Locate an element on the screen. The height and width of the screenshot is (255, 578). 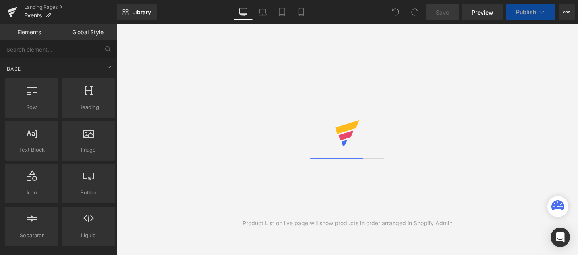
div: Product List on live page will show products in order arranged in Shopify Admin is located at coordinates (347, 223).